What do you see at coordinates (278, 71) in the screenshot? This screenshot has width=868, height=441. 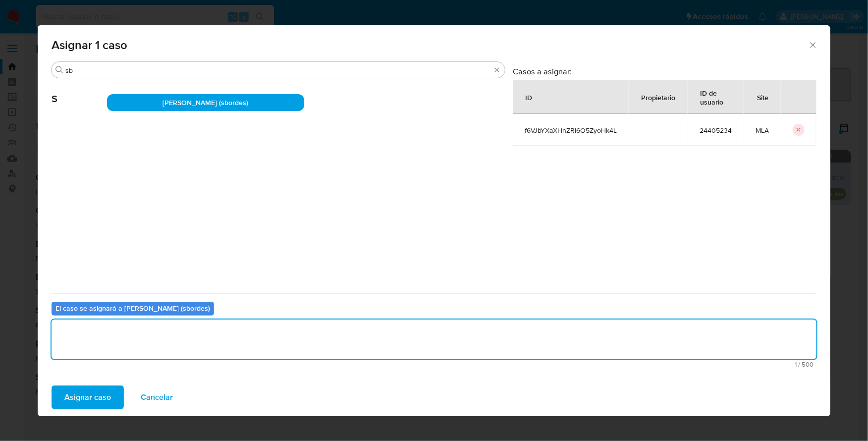 I see `input: Buscar analista` at bounding box center [278, 71].